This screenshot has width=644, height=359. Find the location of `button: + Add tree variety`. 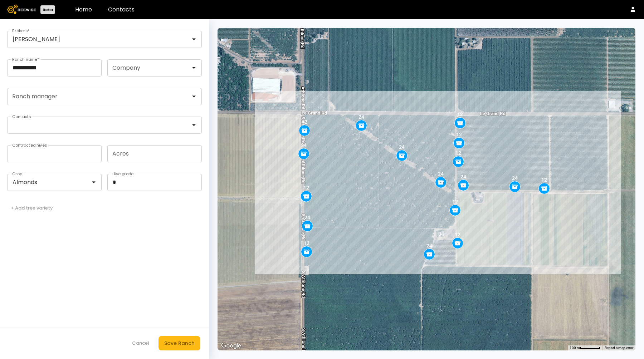

button: + Add tree variety is located at coordinates (32, 208).